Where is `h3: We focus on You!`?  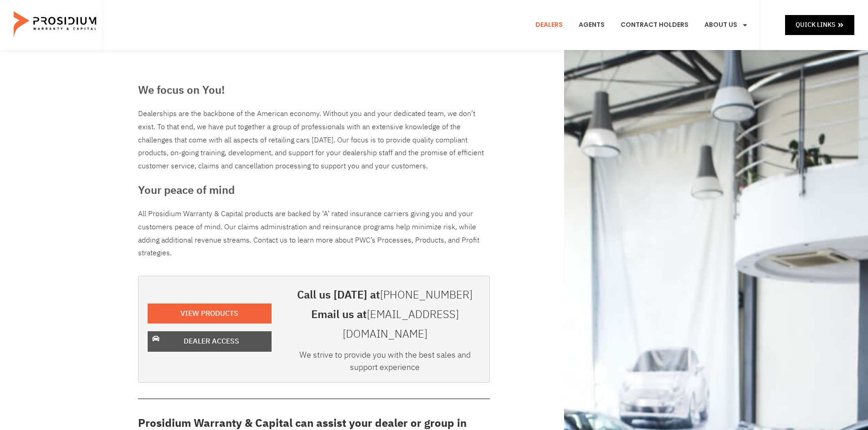 h3: We focus on You! is located at coordinates (314, 90).